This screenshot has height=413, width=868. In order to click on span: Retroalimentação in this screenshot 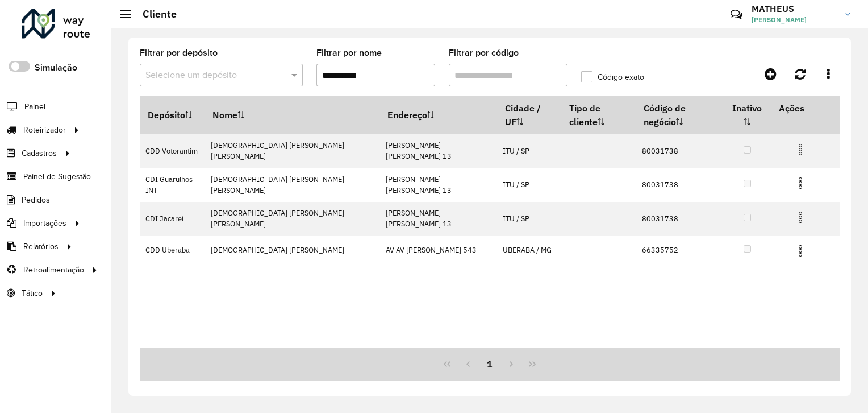, I will do `click(53, 270)`.